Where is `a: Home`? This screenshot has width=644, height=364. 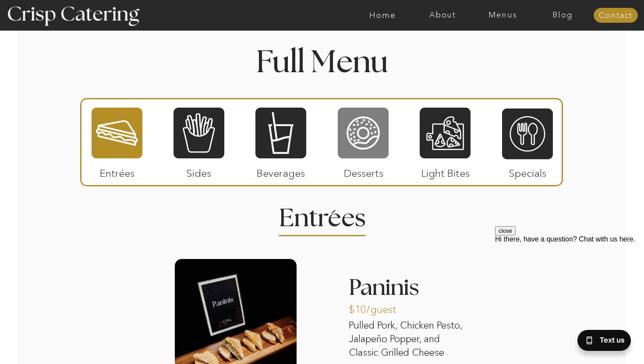
a: Home is located at coordinates (382, 15).